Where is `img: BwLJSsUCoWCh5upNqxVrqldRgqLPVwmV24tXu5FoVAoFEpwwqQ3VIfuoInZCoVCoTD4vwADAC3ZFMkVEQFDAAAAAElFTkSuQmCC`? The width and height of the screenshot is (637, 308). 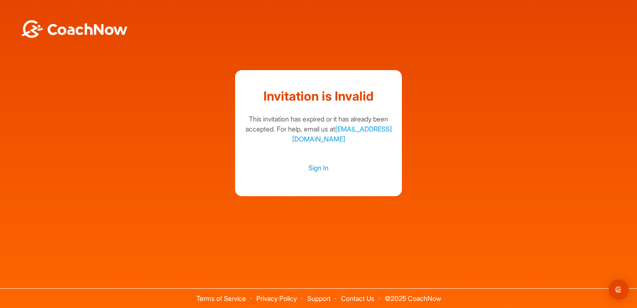 img: BwLJSsUCoWCh5upNqxVrqldRgqLPVwmV24tXu5FoVAoFEpwwqQ3VIfuoInZCoVCoTD4vwADAC3ZFMkVEQFDAAAAAElFTkSuQmCC is located at coordinates (74, 29).